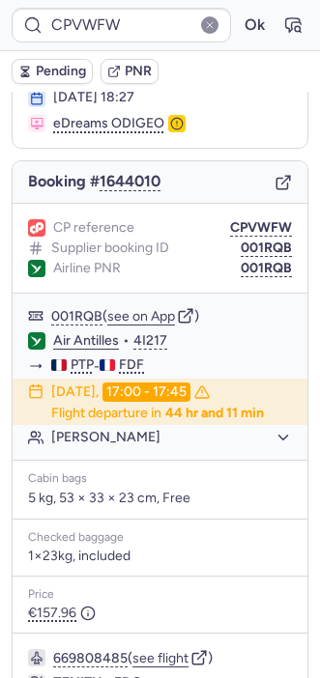 The height and width of the screenshot is (678, 320). What do you see at coordinates (214, 413) in the screenshot?
I see `time: 44 hr and 11 min` at bounding box center [214, 413].